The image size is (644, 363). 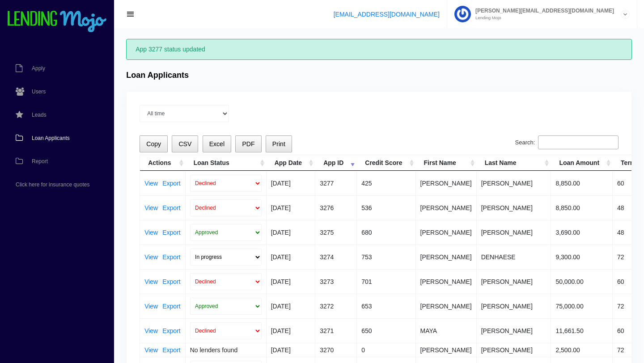 What do you see at coordinates (279, 144) in the screenshot?
I see `span: Print` at bounding box center [279, 144].